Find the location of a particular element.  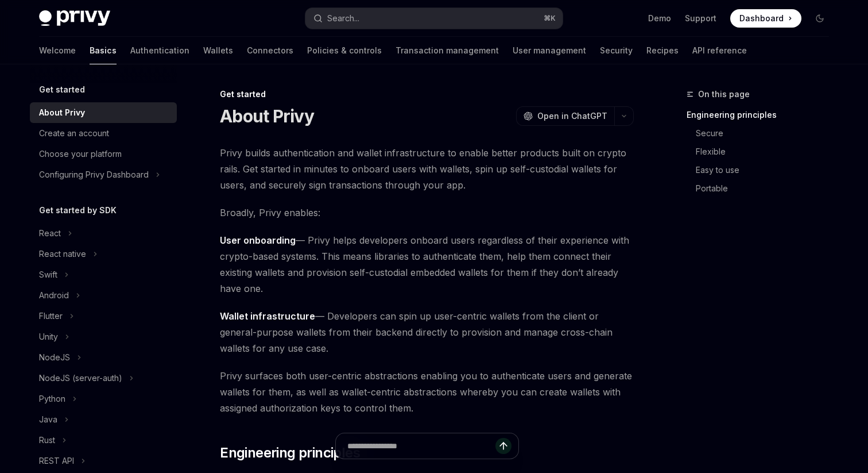

button: Send message is located at coordinates (503, 446).